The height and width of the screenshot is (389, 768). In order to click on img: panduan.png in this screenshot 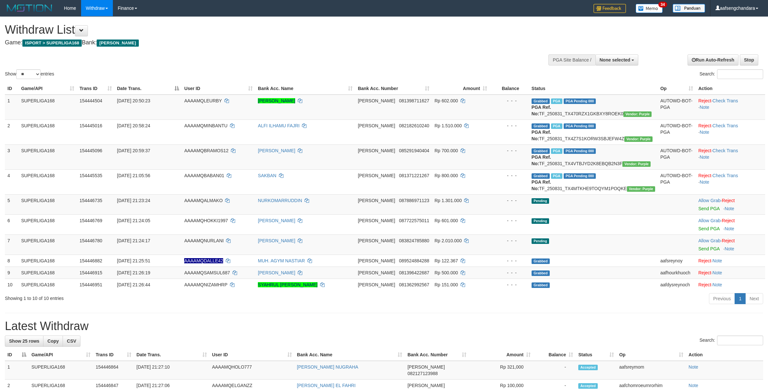, I will do `click(688, 8)`.